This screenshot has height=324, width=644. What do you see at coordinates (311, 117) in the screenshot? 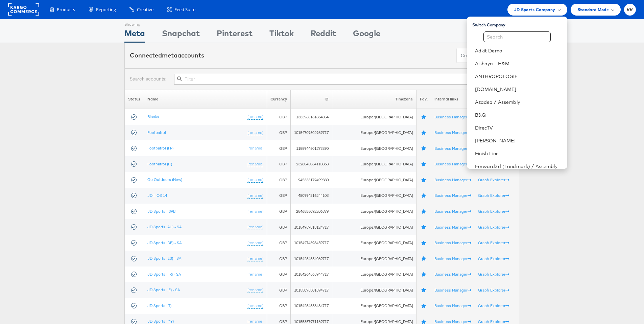
I see `td: 1383968161864054` at bounding box center [311, 117].